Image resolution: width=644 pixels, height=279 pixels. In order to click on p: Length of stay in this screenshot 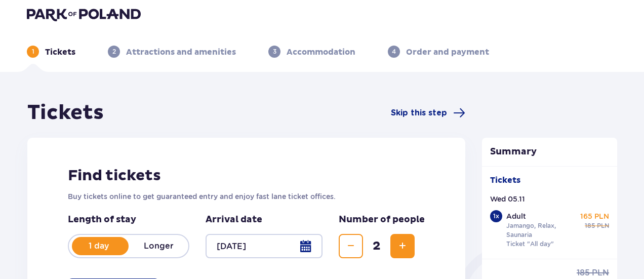, I will do `click(129, 220)`.